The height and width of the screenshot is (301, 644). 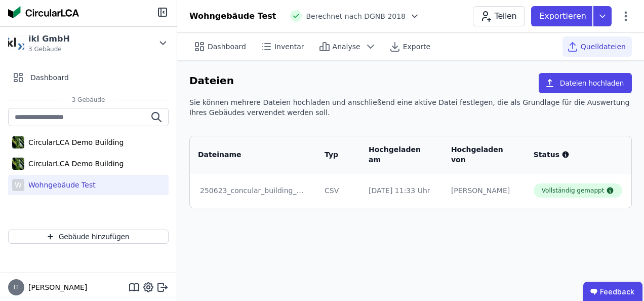 I want to click on div: W, so click(x=18, y=185).